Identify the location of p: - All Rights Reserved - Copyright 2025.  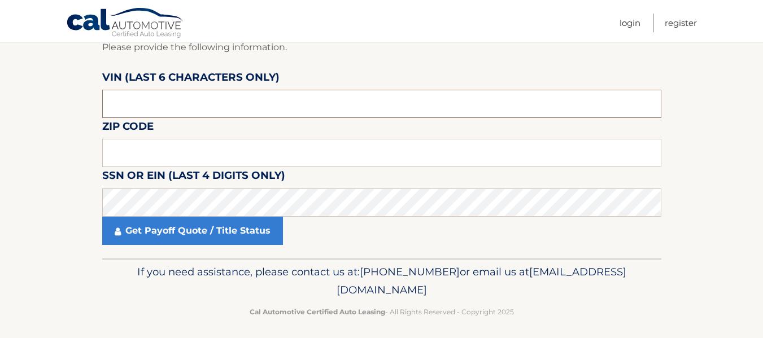
(382, 312).